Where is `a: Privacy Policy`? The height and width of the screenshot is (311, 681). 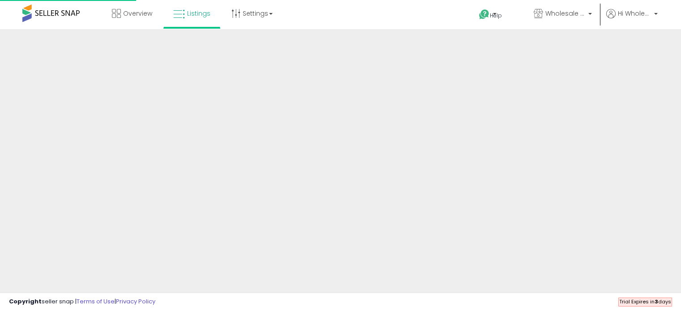
a: Privacy Policy is located at coordinates (136, 301).